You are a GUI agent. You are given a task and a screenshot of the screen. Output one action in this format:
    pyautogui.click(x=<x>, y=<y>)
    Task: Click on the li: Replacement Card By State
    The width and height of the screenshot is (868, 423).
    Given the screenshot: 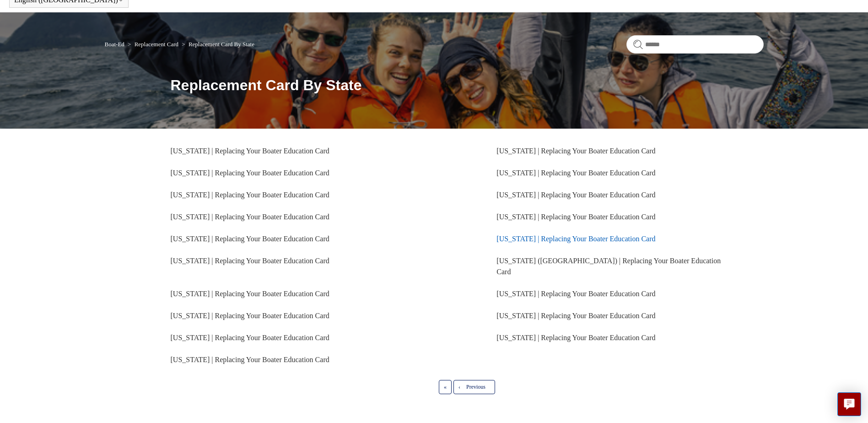 What is the action you would take?
    pyautogui.click(x=217, y=44)
    